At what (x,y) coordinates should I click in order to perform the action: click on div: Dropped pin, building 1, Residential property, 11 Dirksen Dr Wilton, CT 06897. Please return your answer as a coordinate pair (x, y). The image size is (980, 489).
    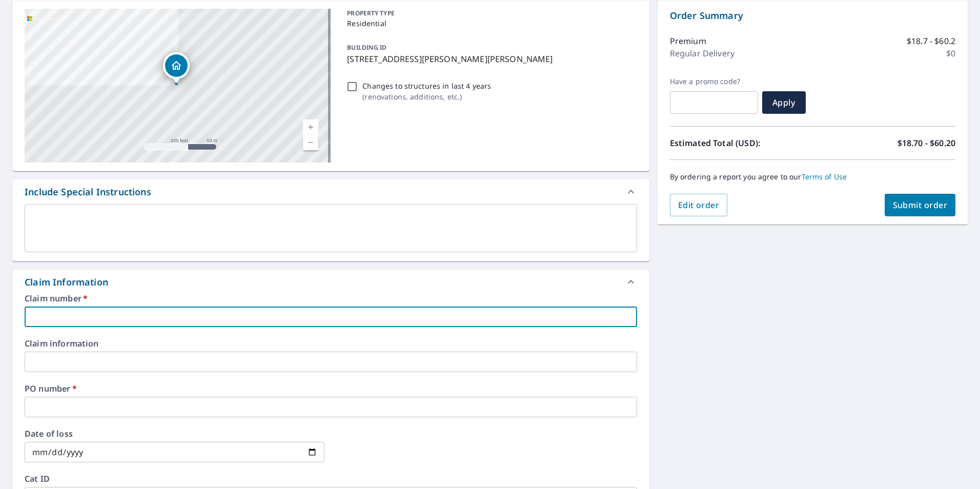
    Looking at the image, I should click on (176, 68).